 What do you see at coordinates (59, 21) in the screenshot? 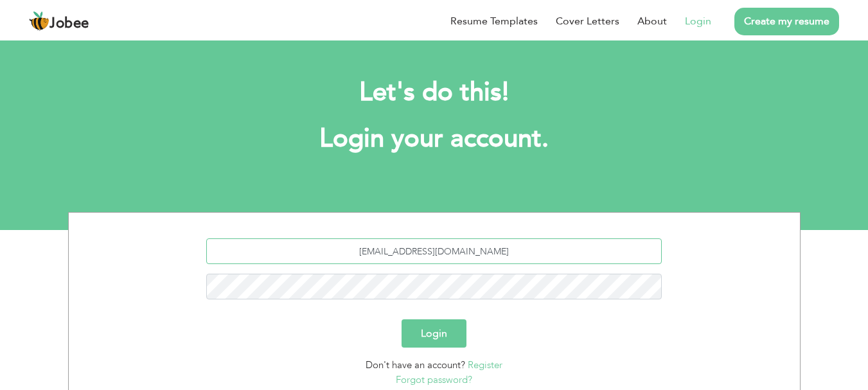
I see `a: Jobee` at bounding box center [59, 21].